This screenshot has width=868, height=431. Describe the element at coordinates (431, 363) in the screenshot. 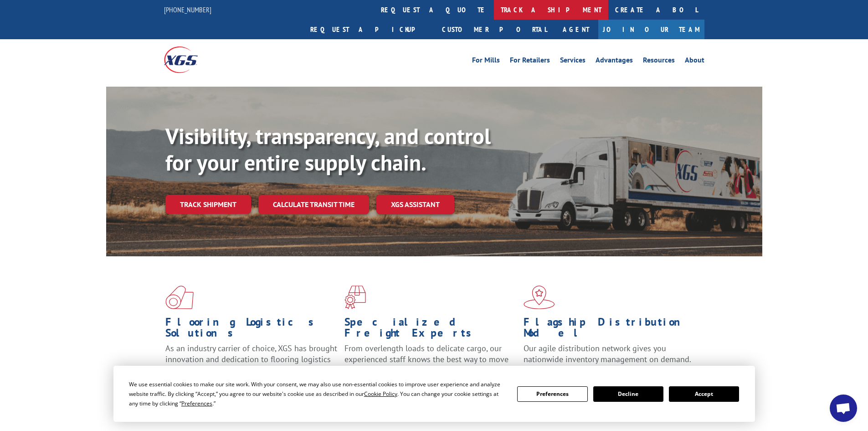

I see `p: From overlength loads to delicate cargo, our experienced staff knows the best way to move your fr...` at that location.